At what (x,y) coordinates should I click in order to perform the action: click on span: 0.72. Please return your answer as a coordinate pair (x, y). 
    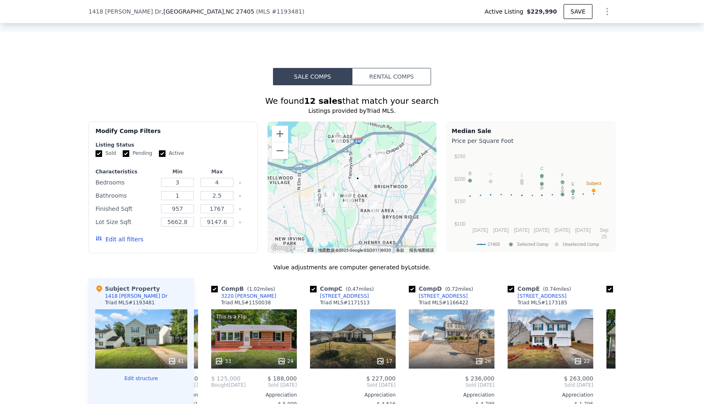
    Looking at the image, I should click on (452, 289).